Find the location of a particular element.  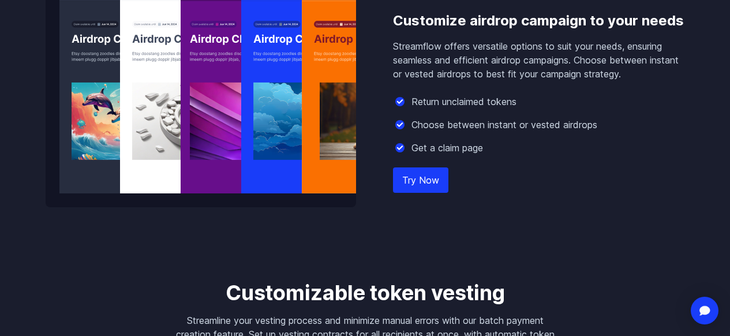

p: Get a claim page is located at coordinates (447, 148).